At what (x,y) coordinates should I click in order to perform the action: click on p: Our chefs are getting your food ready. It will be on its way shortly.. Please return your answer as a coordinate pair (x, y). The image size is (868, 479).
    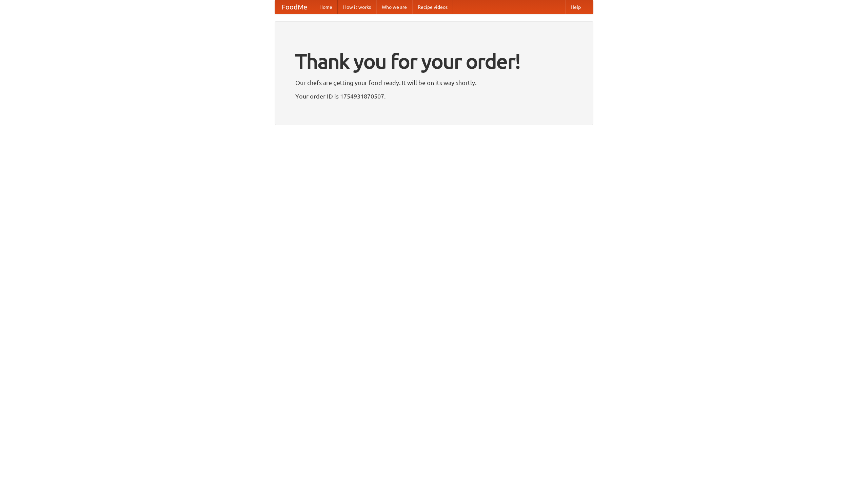
    Looking at the image, I should click on (434, 83).